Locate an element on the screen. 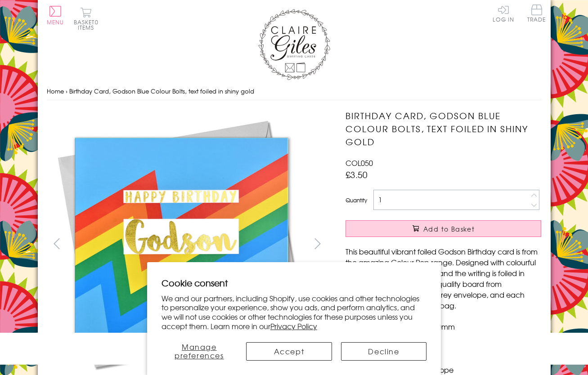  p: This beautiful vibrant foiled Godson Birthday card is from the amazing Colour Pop range. Designed... is located at coordinates (443, 278).